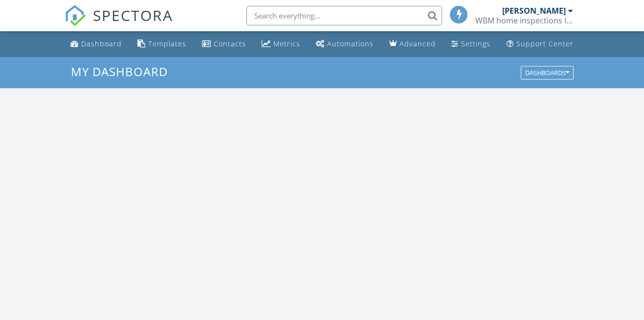 The image size is (644, 320). I want to click on div: Dashboards, so click(547, 73).